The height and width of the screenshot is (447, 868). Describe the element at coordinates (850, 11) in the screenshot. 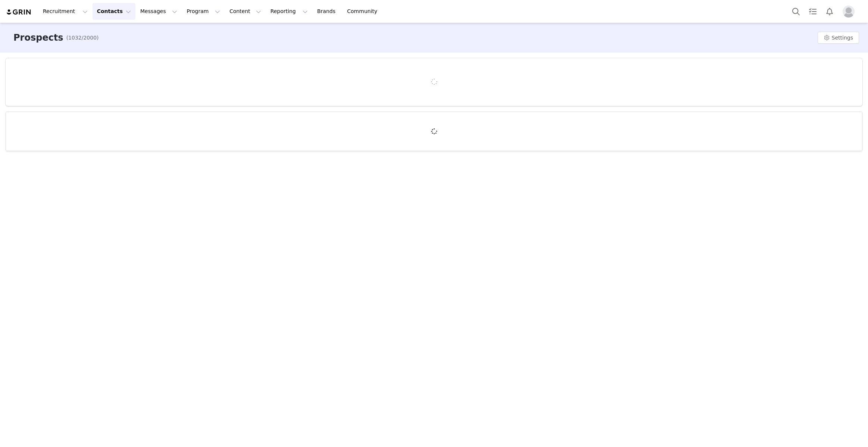

I see `button: Profile` at that location.